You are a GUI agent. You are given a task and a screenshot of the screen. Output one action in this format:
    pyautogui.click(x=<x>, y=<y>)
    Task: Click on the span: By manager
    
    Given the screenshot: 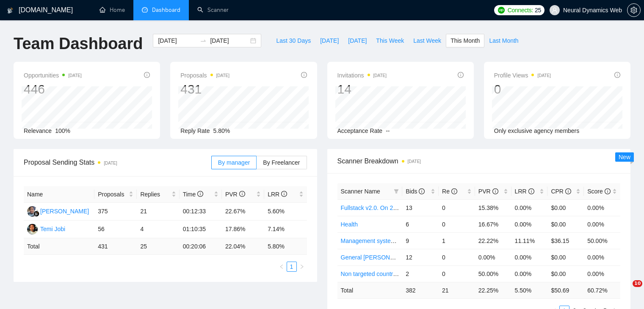 What is the action you would take?
    pyautogui.click(x=234, y=162)
    